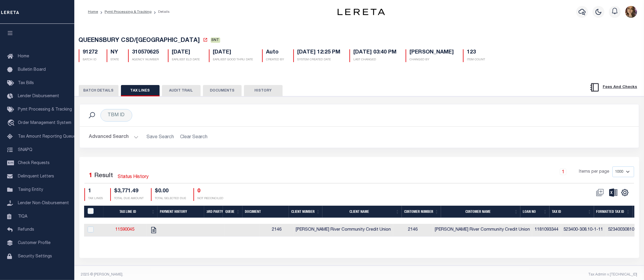 This screenshot has width=644, height=280. Describe the element at coordinates (210, 198) in the screenshot. I see `p: NOT RECONCILED` at that location.